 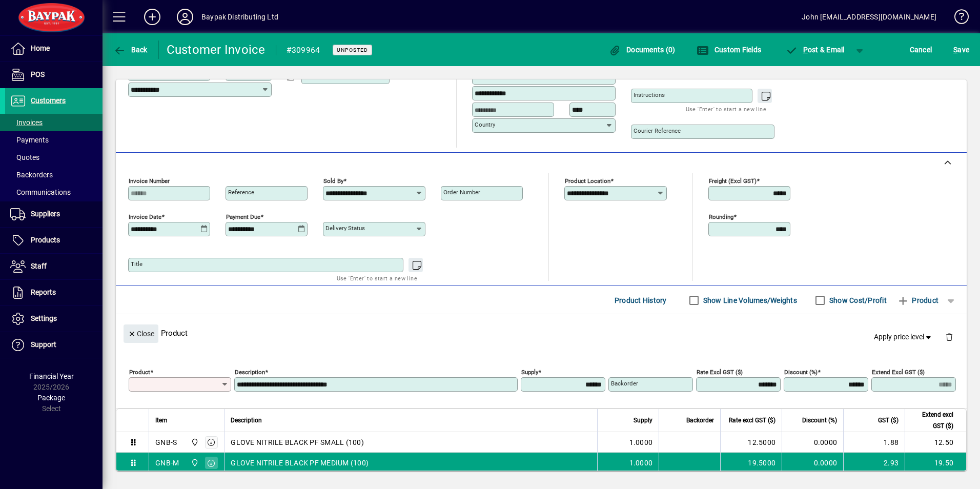 I want to click on app-page-header-button: Close, so click(x=141, y=333).